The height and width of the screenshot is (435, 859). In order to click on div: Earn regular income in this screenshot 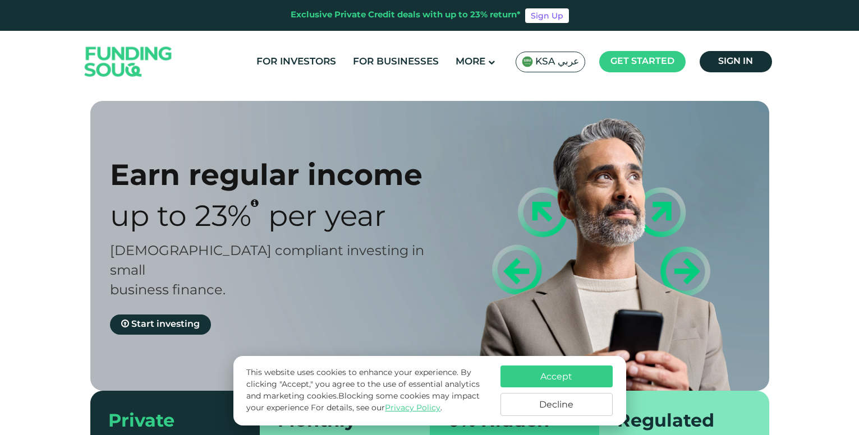, I will do `click(279, 174)`.